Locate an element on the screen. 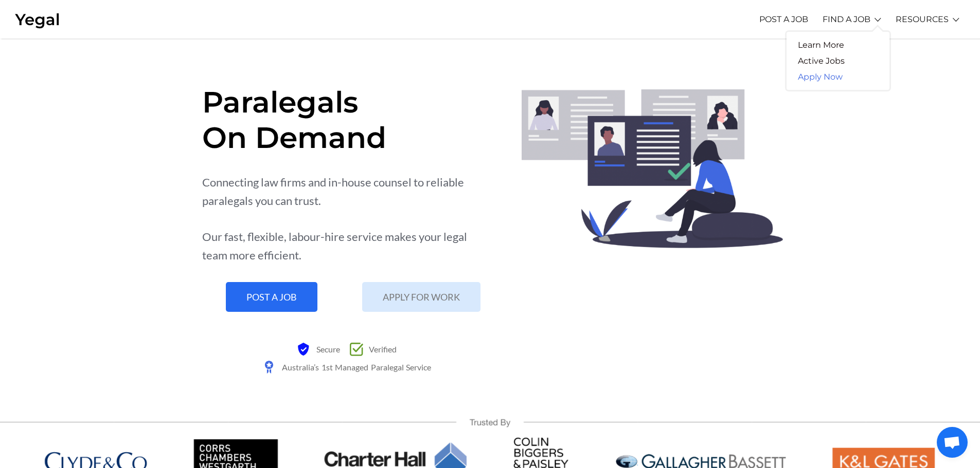 The width and height of the screenshot is (980, 468). a: Apply Now is located at coordinates (820, 77).